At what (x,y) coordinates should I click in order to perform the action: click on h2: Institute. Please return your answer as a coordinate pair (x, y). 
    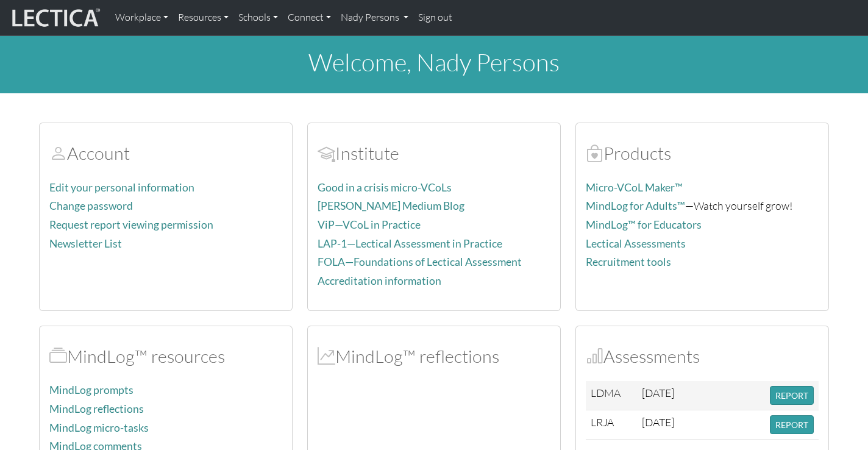
    Looking at the image, I should click on (434, 153).